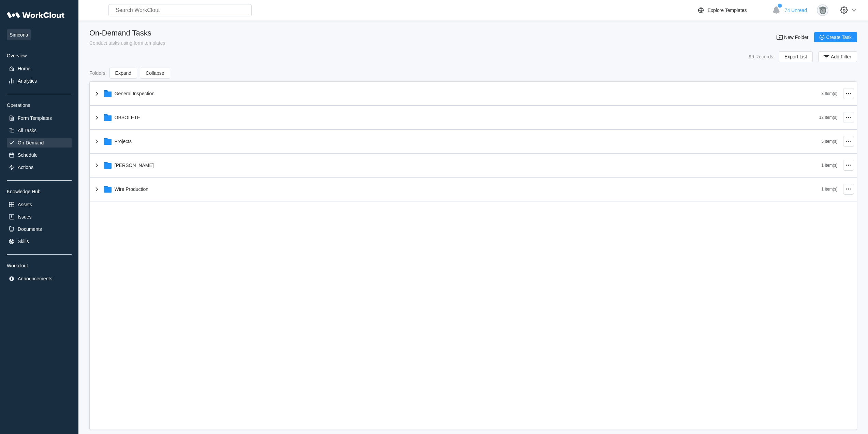 The height and width of the screenshot is (434, 868). I want to click on div: Announcements, so click(35, 279).